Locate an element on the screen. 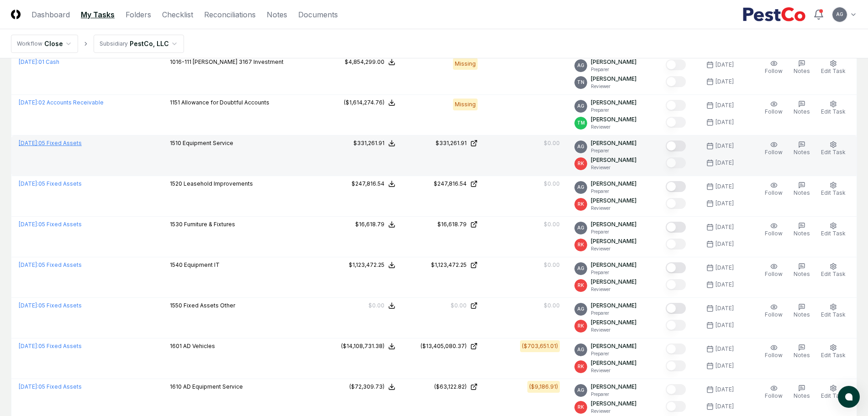  p: Preparer is located at coordinates (613, 354).